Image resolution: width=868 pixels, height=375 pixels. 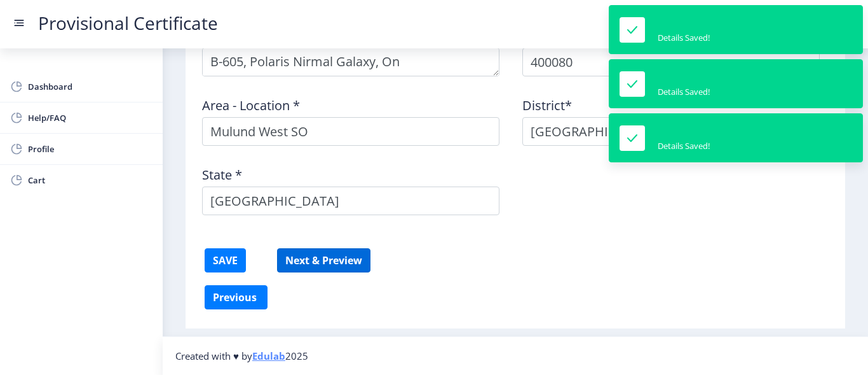 What do you see at coordinates (547, 106) in the screenshot?
I see `label: District*` at bounding box center [547, 106].